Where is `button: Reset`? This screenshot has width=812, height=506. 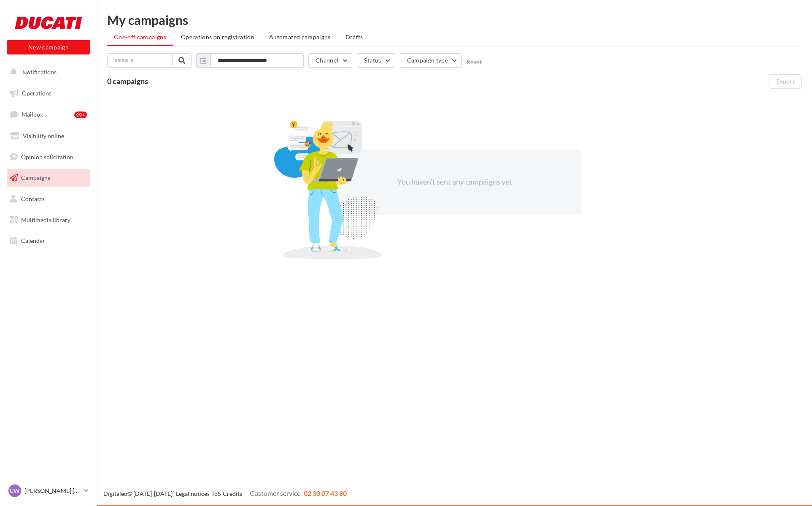 button: Reset is located at coordinates (474, 62).